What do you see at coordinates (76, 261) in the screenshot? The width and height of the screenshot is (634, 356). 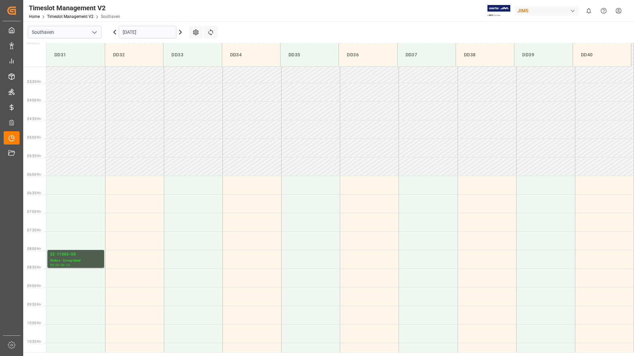 I see `div: Status - Completed` at bounding box center [76, 261].